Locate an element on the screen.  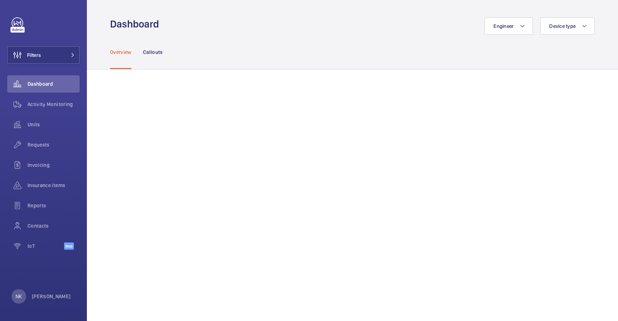
span: Activity Monitoring is located at coordinates (54, 104).